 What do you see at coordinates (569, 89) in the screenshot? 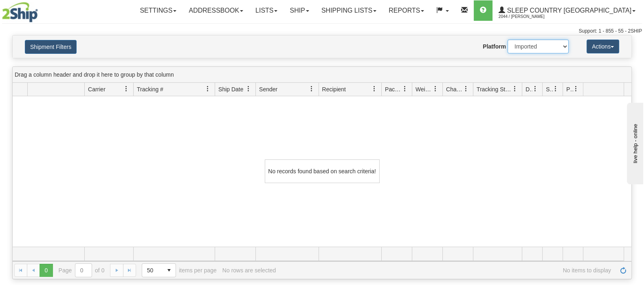
I see `span: Pickup Status` at bounding box center [569, 89].